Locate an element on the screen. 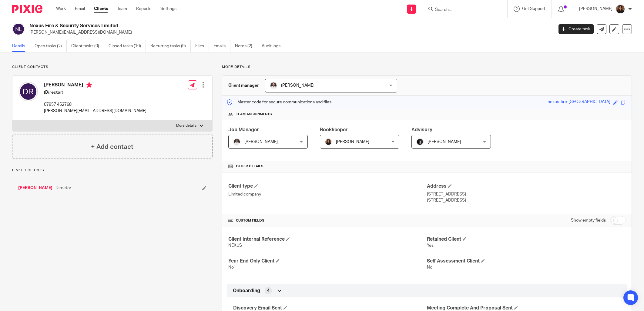 This screenshot has width=644, height=311. span: Bookkeeper is located at coordinates (334, 130).